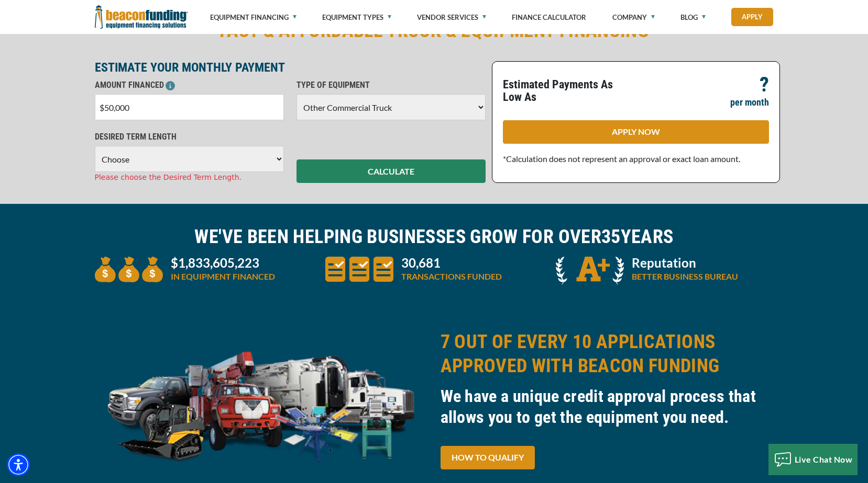 The image size is (868, 483). Describe the element at coordinates (566, 91) in the screenshot. I see `p: Estimated Payments As Low As` at that location.